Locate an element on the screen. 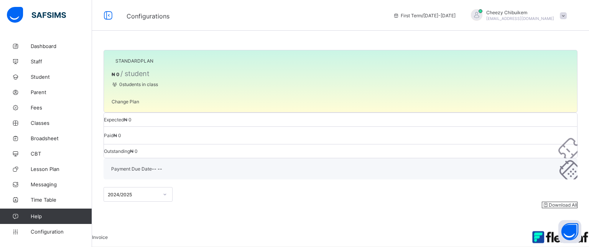  span: Lesson Plan is located at coordinates (61, 169).